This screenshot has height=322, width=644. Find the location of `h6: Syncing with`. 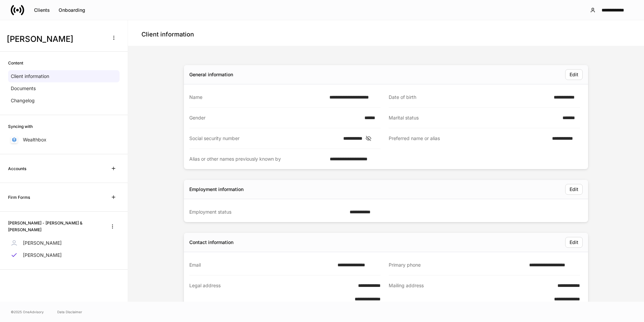

h6: Syncing with is located at coordinates (20, 126).